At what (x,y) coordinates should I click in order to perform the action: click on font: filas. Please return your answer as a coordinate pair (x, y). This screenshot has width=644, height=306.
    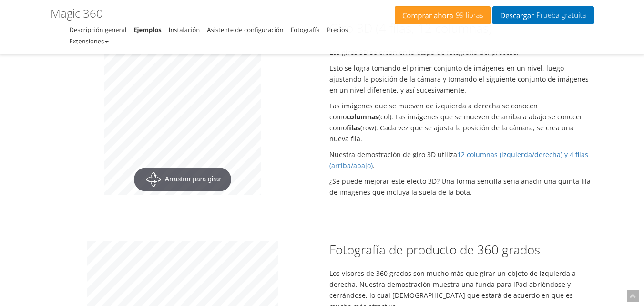
    Looking at the image, I should click on (353, 127).